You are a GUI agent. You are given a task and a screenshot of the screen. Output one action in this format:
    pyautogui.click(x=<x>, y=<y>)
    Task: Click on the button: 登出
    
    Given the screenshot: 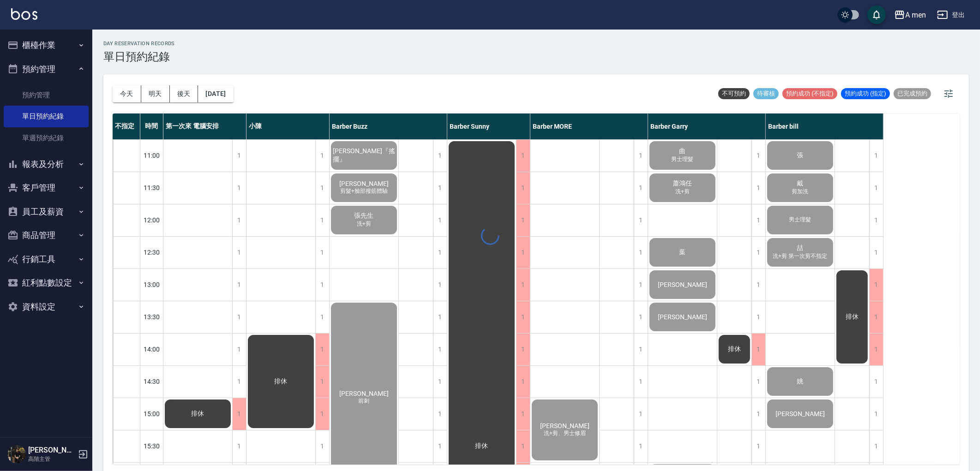 What is the action you would take?
    pyautogui.click(x=952, y=15)
    